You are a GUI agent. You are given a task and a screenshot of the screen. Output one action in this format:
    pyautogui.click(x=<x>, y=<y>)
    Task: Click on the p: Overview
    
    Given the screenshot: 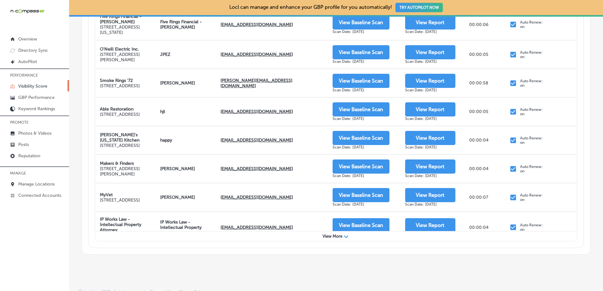 What is the action you would take?
    pyautogui.click(x=28, y=39)
    